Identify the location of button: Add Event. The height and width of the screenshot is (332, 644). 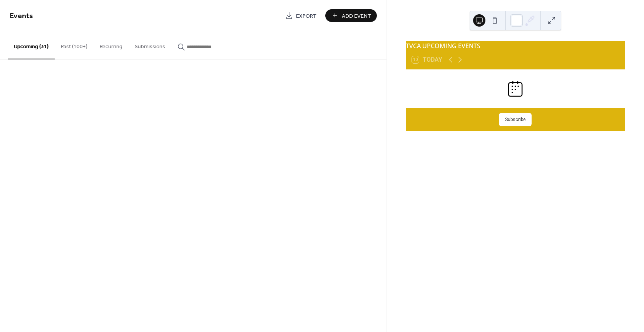
(351, 15).